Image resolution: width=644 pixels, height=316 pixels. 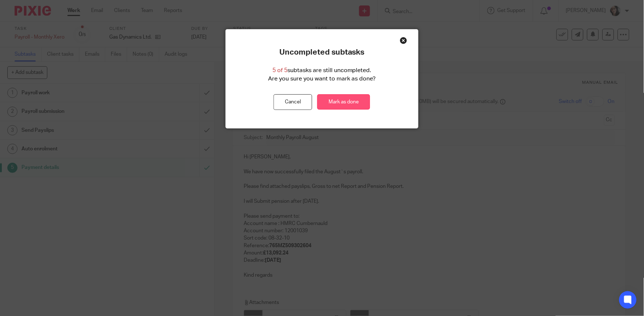 What do you see at coordinates (293, 102) in the screenshot?
I see `button: Cancel` at bounding box center [293, 102].